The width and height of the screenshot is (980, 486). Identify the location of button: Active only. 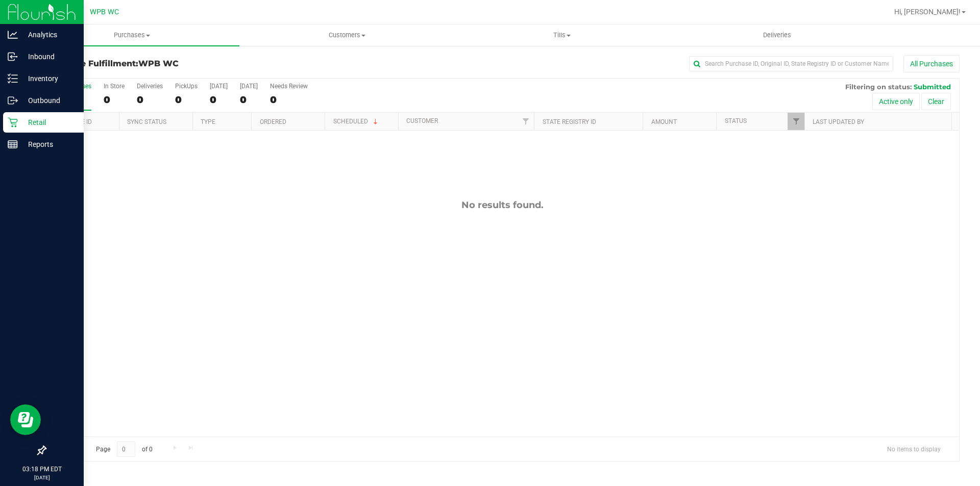
(896, 101).